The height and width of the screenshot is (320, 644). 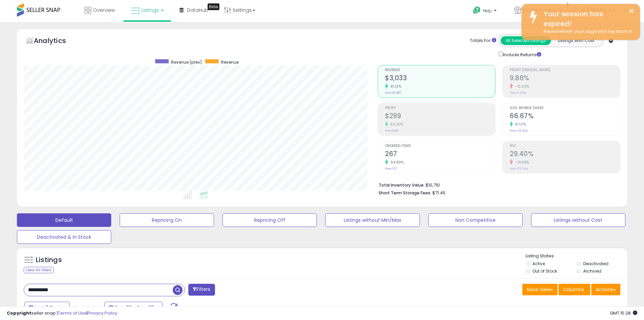 What do you see at coordinates (48, 308) in the screenshot?
I see `span: Last 7 Days` at bounding box center [48, 308].